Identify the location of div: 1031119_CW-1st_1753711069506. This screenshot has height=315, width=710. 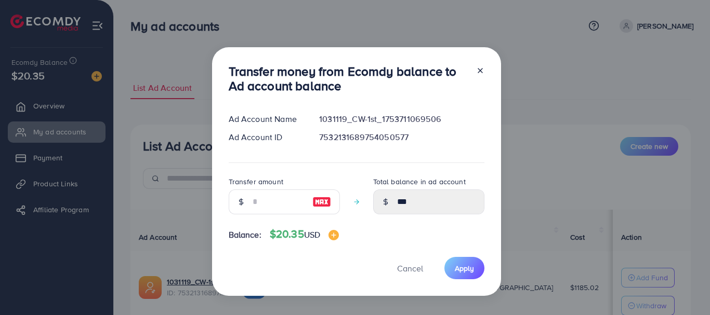
(401, 119).